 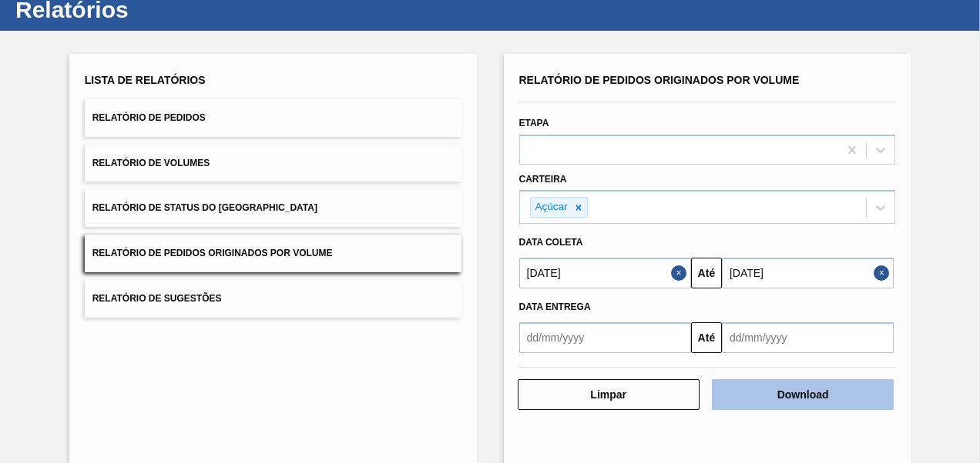 What do you see at coordinates (551, 242) in the screenshot?
I see `span: Data coleta` at bounding box center [551, 242].